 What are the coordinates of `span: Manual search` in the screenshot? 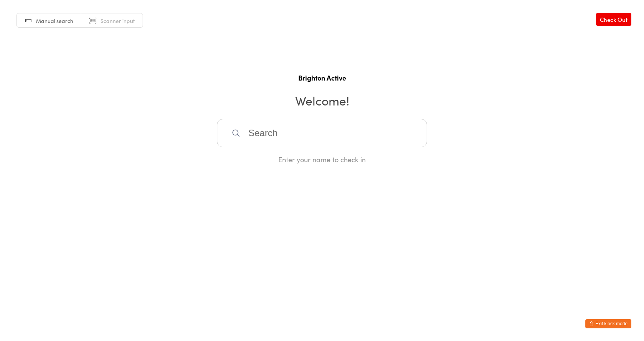 It's located at (55, 21).